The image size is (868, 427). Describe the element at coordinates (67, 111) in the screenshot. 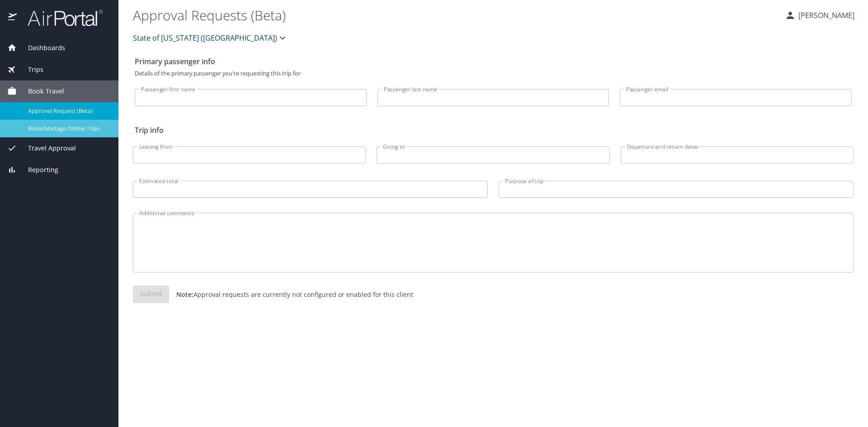

I see `span: Approval Request (Beta)` at that location.